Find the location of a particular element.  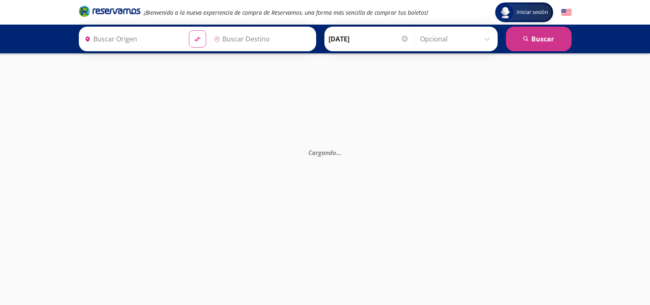

button: Buscar is located at coordinates (539, 39).